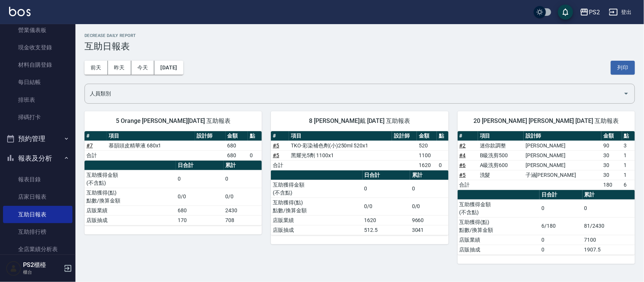 The image size is (644, 282). I want to click on a: #2, so click(462, 146).